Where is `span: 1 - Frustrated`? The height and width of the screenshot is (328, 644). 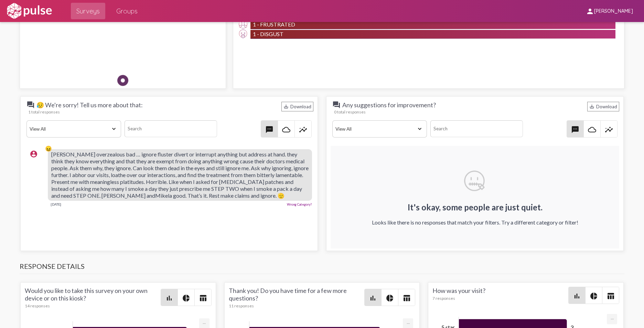
span: 1 - Frustrated is located at coordinates (274, 24).